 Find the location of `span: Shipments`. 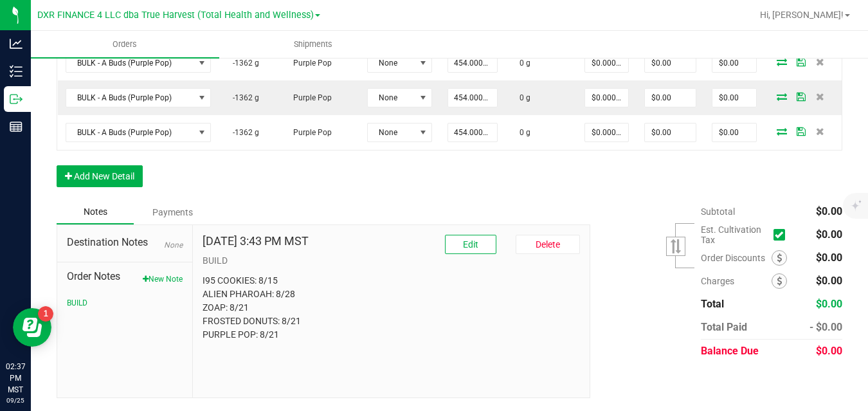

span: Shipments is located at coordinates (313, 44).